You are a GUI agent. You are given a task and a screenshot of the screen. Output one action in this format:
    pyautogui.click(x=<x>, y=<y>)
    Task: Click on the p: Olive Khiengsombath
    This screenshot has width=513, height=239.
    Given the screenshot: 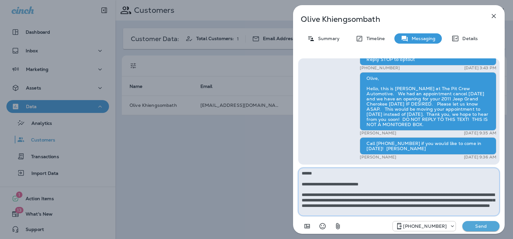 What is the action you would take?
    pyautogui.click(x=388, y=19)
    